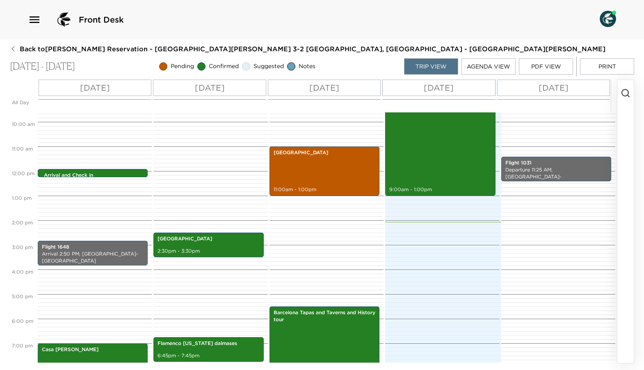  Describe the element at coordinates (22, 222) in the screenshot. I see `span: 2:00 PM` at that location.